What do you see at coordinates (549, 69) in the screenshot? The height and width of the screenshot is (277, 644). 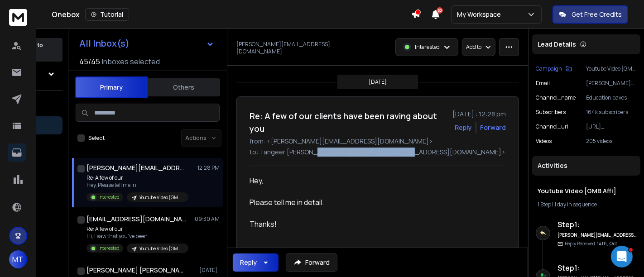 I see `p: Campaign` at bounding box center [549, 69].